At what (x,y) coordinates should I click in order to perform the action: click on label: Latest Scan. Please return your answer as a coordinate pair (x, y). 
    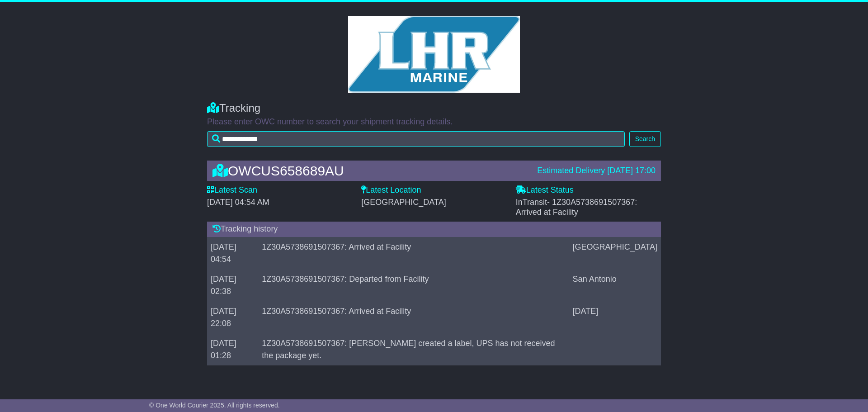
    Looking at the image, I should click on (232, 190).